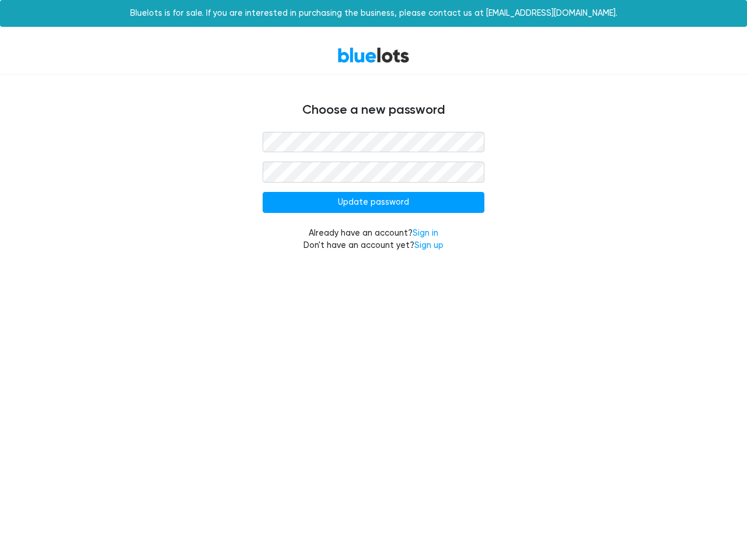 The image size is (747, 560). What do you see at coordinates (426, 232) in the screenshot?
I see `a: Sign in` at bounding box center [426, 232].